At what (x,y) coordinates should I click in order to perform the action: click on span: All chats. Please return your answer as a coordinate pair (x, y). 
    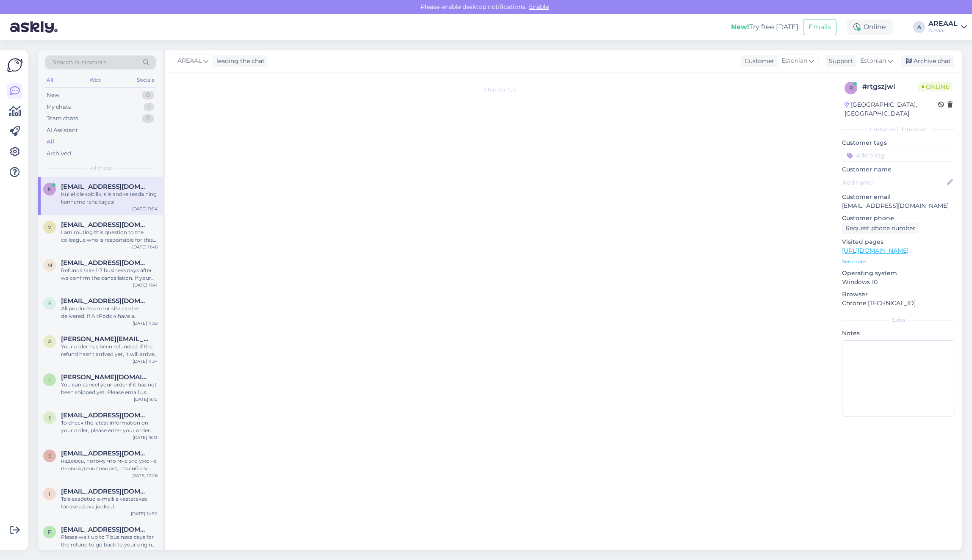
    Looking at the image, I should click on (100, 168).